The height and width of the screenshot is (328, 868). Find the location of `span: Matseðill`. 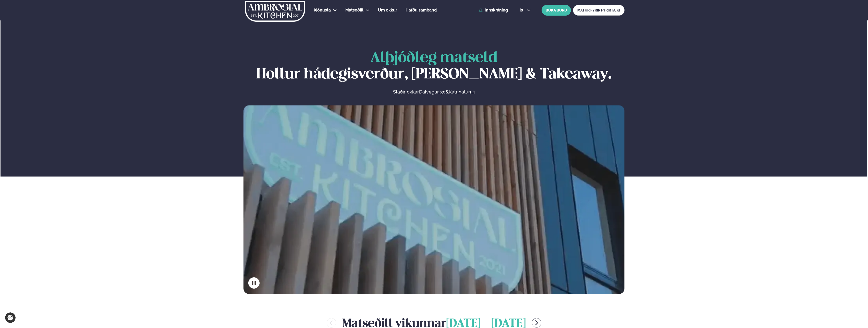

span: Matseðill is located at coordinates (354, 10).